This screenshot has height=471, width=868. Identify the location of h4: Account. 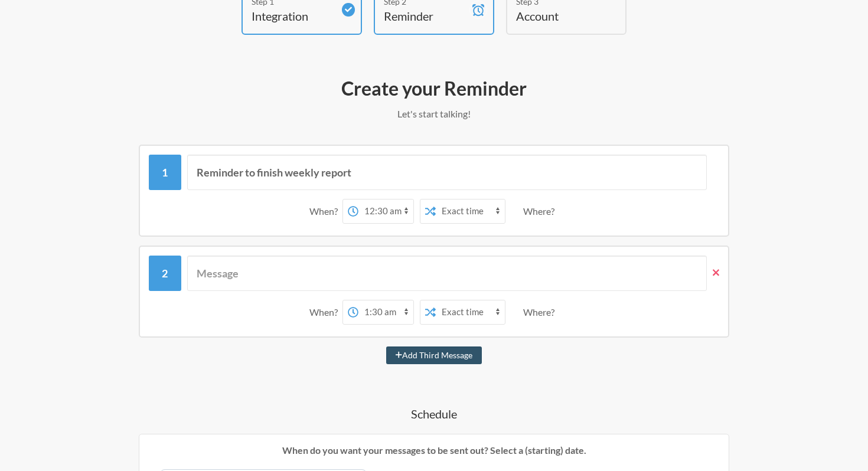
(557, 16).